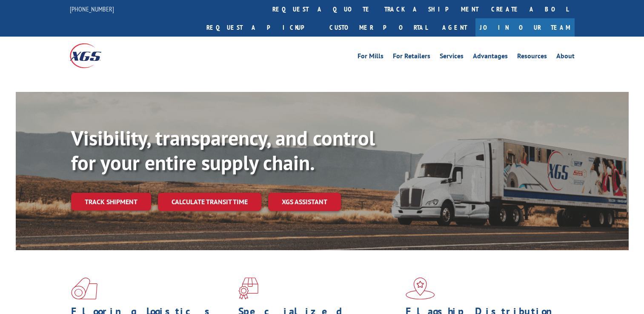  Describe the element at coordinates (210, 201) in the screenshot. I see `a: Calculate transit time` at that location.